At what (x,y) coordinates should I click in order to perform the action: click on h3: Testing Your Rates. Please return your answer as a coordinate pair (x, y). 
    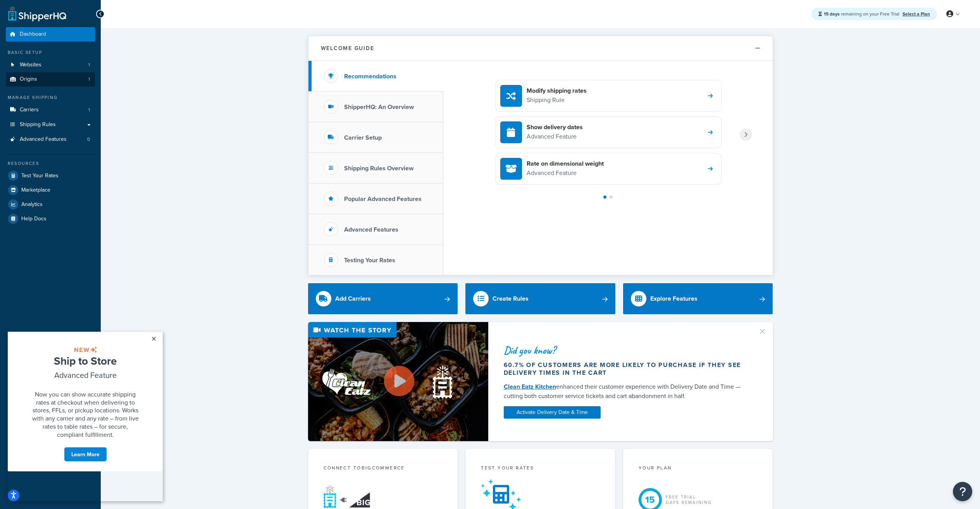
    Looking at the image, I should click on (369, 260).